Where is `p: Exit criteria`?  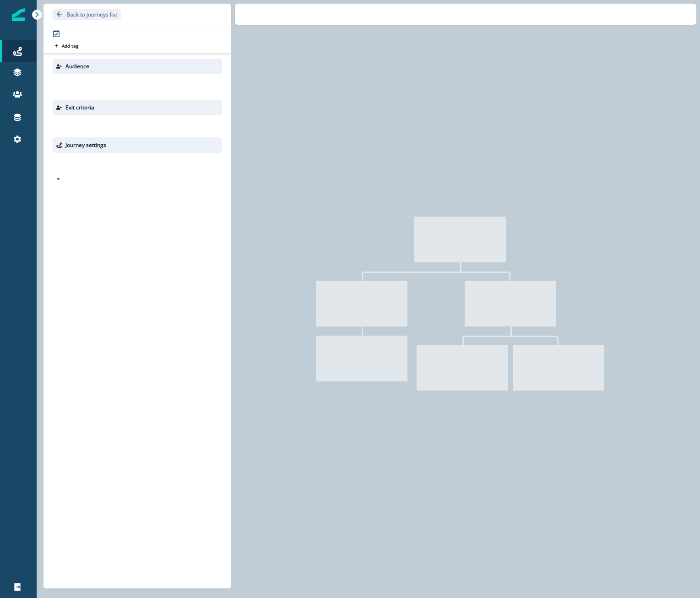 p: Exit criteria is located at coordinates (80, 108).